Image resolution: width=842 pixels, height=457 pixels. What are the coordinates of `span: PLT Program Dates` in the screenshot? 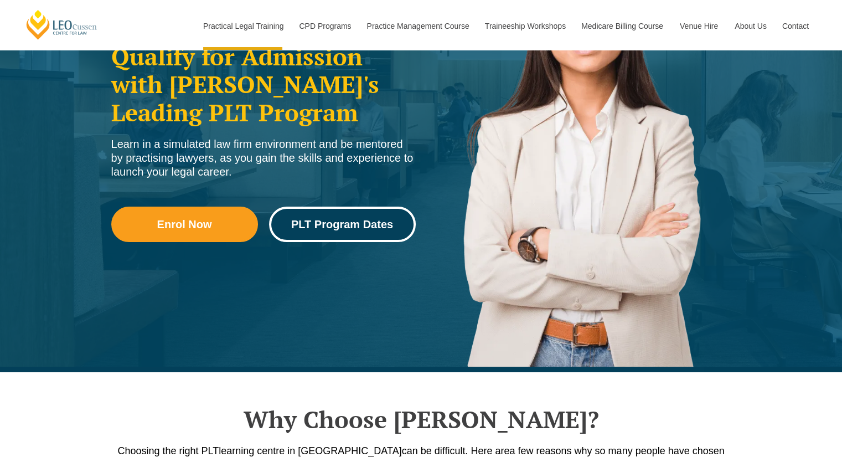 It's located at (342, 224).